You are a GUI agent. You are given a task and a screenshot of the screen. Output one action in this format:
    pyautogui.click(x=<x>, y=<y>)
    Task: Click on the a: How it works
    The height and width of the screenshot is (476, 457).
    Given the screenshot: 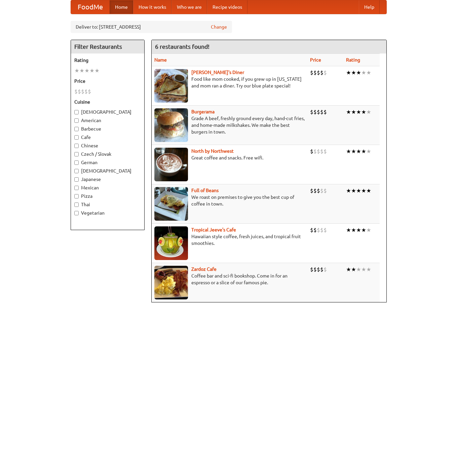 What is the action you would take?
    pyautogui.click(x=152, y=7)
    